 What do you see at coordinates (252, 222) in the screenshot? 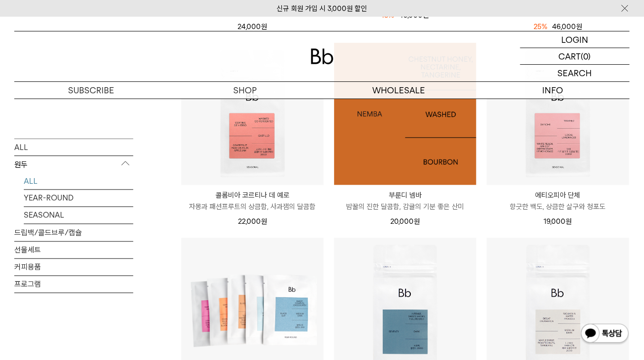
I see `span: 22,000` at bounding box center [252, 222].